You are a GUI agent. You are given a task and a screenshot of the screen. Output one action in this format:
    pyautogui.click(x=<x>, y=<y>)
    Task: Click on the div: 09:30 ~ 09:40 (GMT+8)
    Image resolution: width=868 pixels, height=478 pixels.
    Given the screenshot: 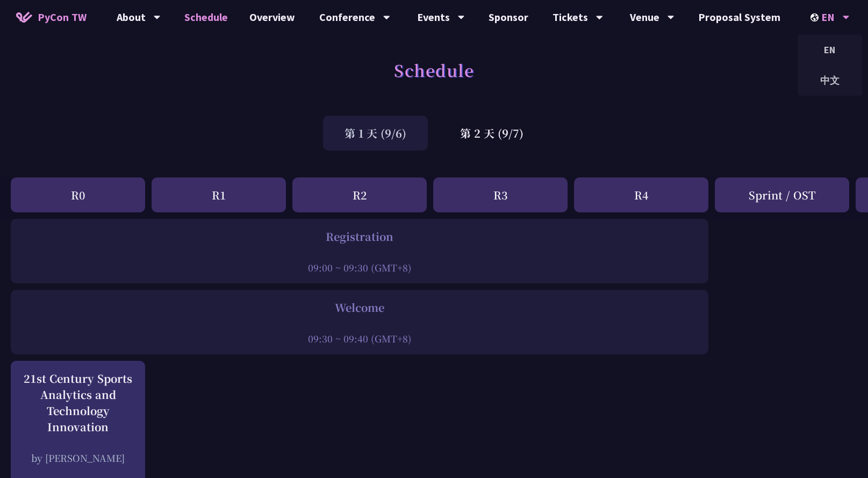 What is the action you would take?
    pyautogui.click(x=359, y=338)
    